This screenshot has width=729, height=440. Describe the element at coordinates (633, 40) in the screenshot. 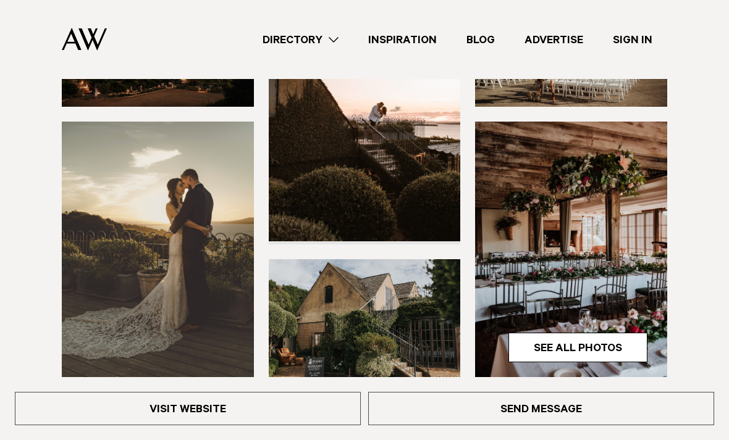

I see `a: Sign In` at that location.